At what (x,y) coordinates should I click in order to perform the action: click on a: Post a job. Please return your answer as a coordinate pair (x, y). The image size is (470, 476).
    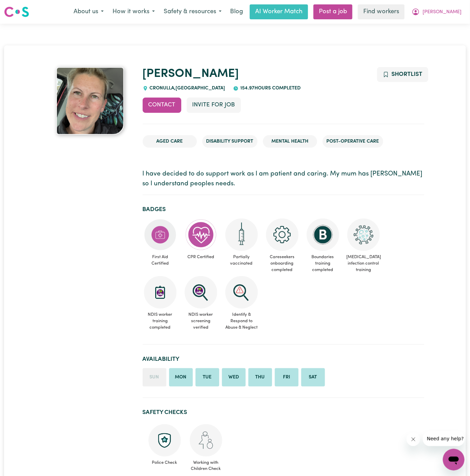
    Looking at the image, I should click on (333, 12).